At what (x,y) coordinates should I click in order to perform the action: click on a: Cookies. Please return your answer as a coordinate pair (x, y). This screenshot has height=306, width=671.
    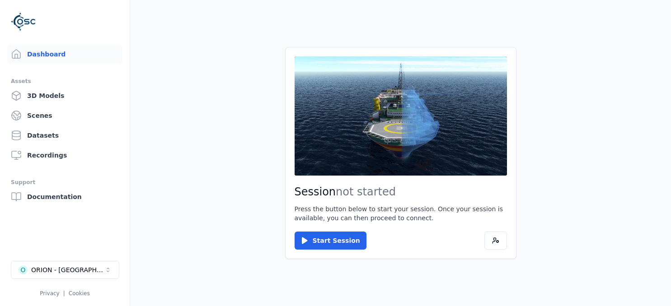
    Looking at the image, I should click on (79, 294).